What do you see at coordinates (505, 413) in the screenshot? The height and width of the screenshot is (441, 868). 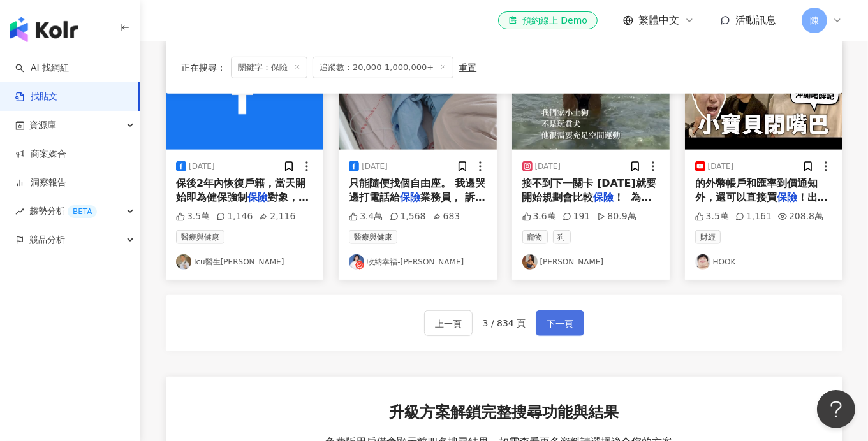 I see `span: 升級方案解鎖完整搜尋功能與結果` at bounding box center [505, 413].